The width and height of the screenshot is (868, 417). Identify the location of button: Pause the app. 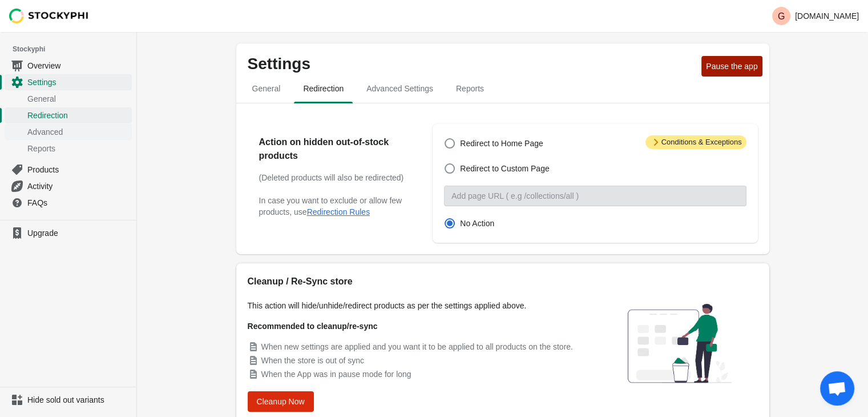
(732, 66).